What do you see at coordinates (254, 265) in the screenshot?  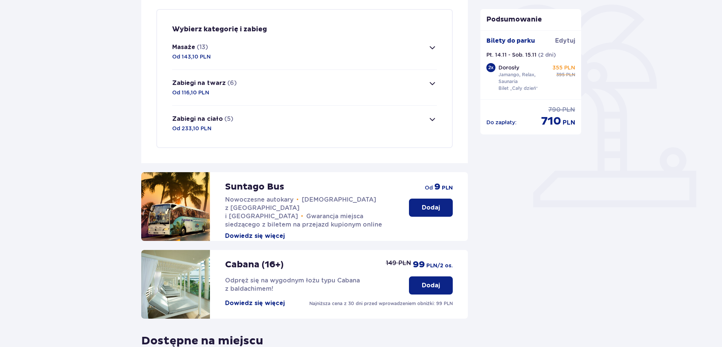 I see `p: Cabana (16+)` at bounding box center [254, 265].